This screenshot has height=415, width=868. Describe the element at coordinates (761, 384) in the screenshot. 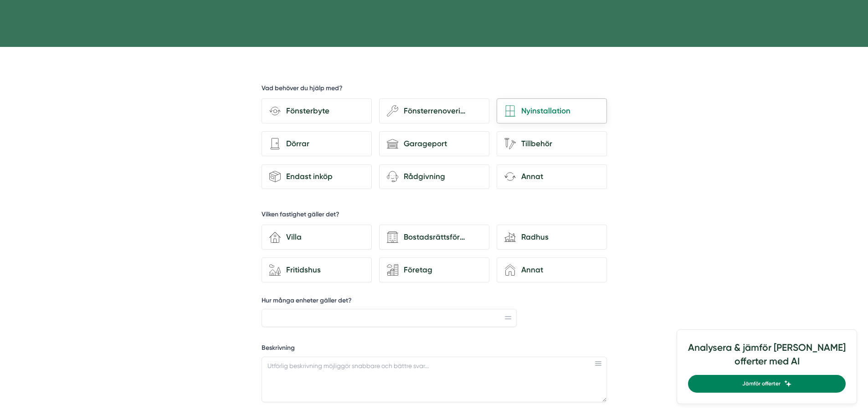

I see `span: Jämför offerter` at that location.